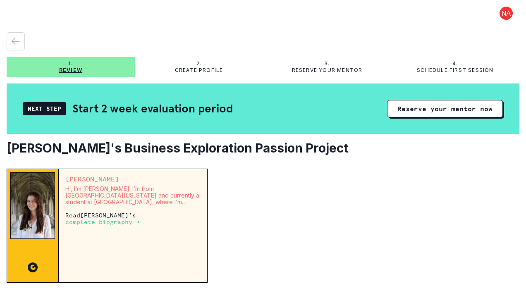 The image size is (526, 298). I want to click on img: Mentor Image, so click(33, 206).